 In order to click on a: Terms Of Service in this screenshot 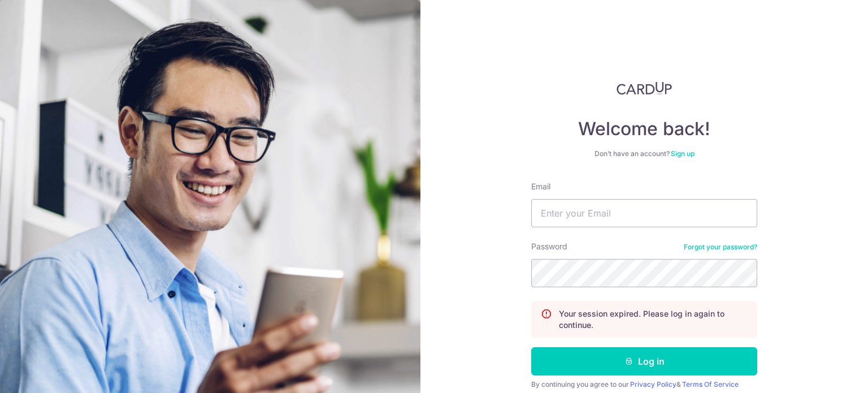, I will do `click(710, 384)`.